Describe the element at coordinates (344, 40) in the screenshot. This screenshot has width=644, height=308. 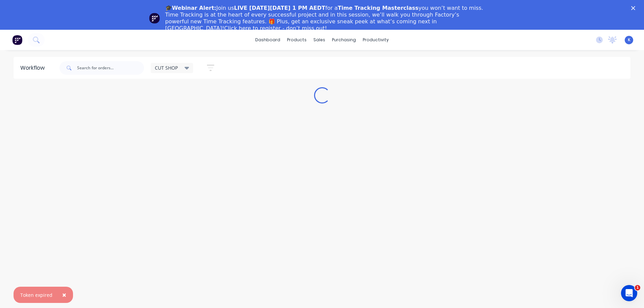
I see `div: purchasing` at that location.